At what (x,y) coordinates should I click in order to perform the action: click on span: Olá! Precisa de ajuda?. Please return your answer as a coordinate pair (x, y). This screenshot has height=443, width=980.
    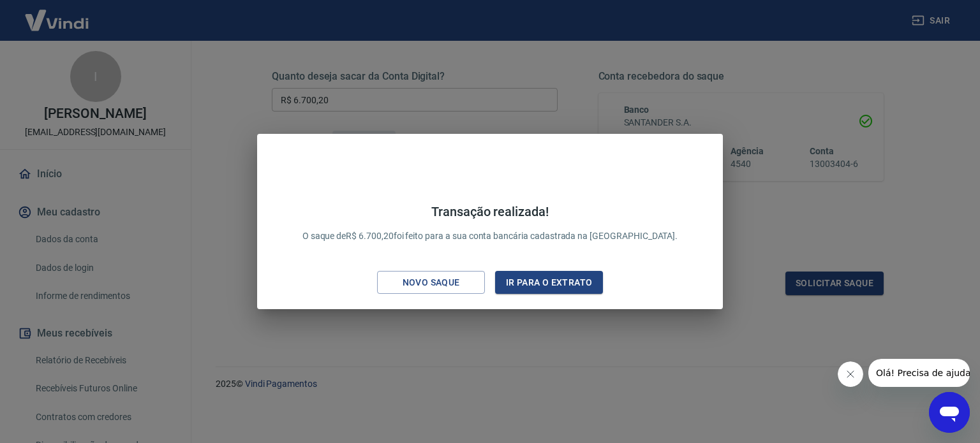
    Looking at the image, I should click on (58, 14).